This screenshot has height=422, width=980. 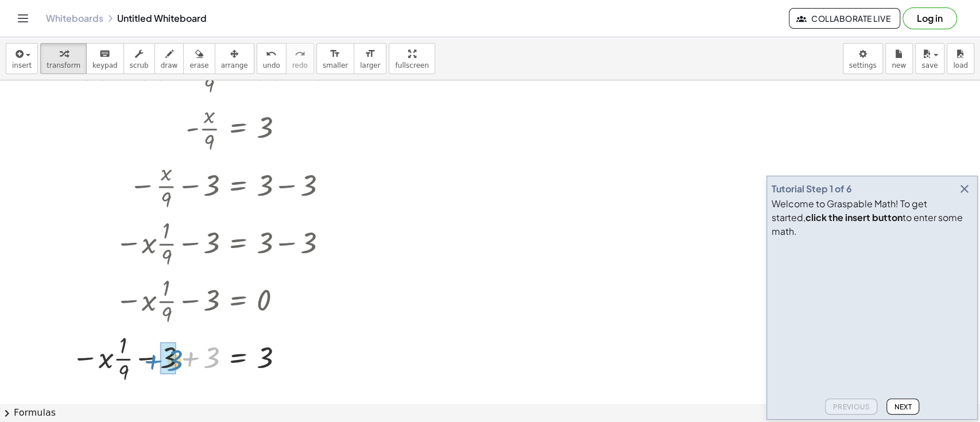 I want to click on button: undoundo, so click(x=272, y=59).